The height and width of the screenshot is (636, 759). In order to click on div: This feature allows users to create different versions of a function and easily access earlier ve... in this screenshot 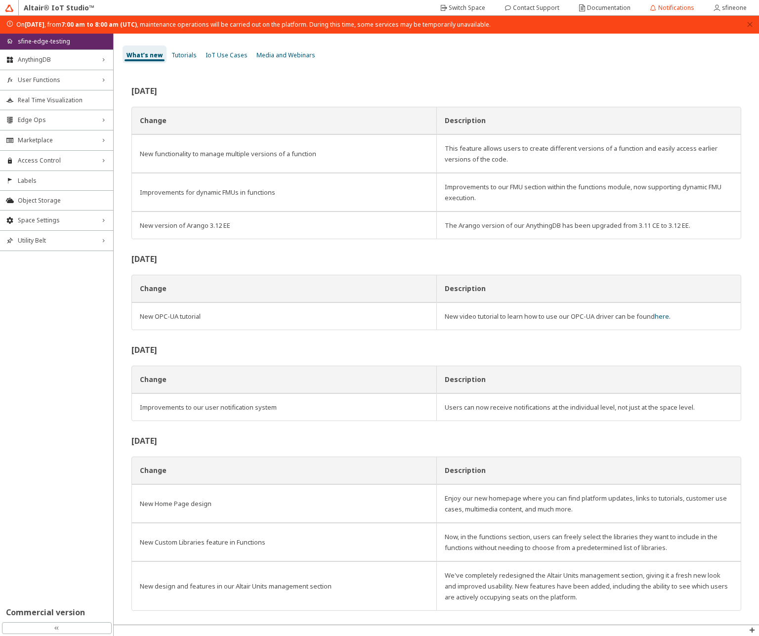, I will do `click(589, 154)`.